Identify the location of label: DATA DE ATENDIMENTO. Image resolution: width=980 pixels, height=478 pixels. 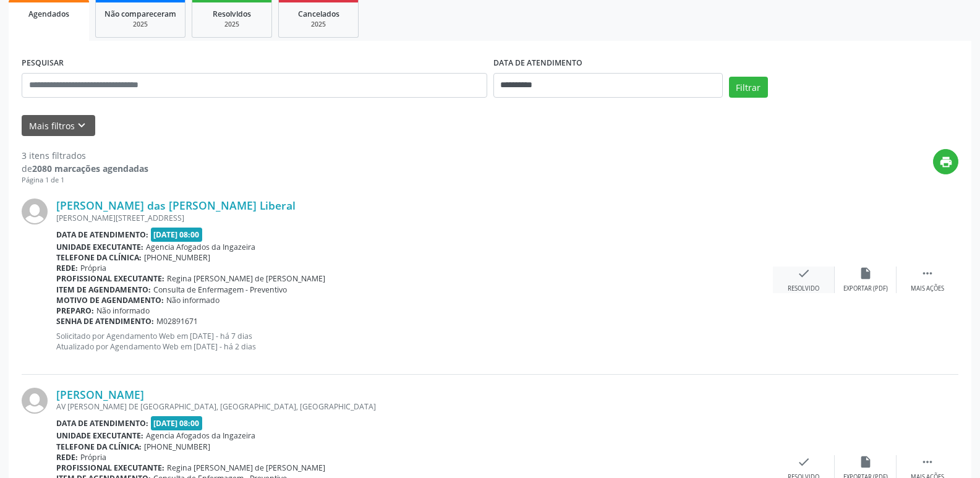
(538, 63).